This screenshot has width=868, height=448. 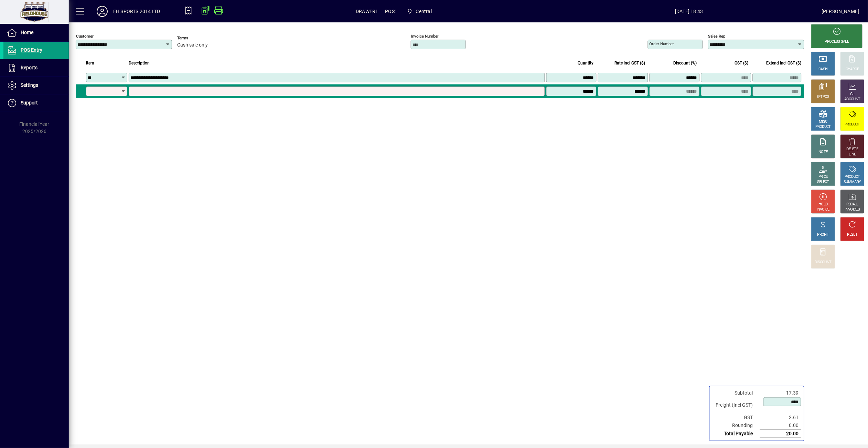 What do you see at coordinates (90, 63) in the screenshot?
I see `span: Item` at bounding box center [90, 63].